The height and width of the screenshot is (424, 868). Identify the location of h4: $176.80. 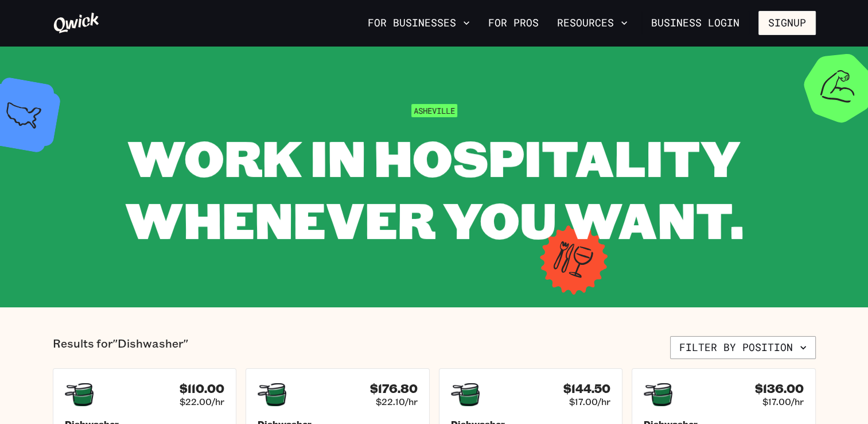
(393, 388).